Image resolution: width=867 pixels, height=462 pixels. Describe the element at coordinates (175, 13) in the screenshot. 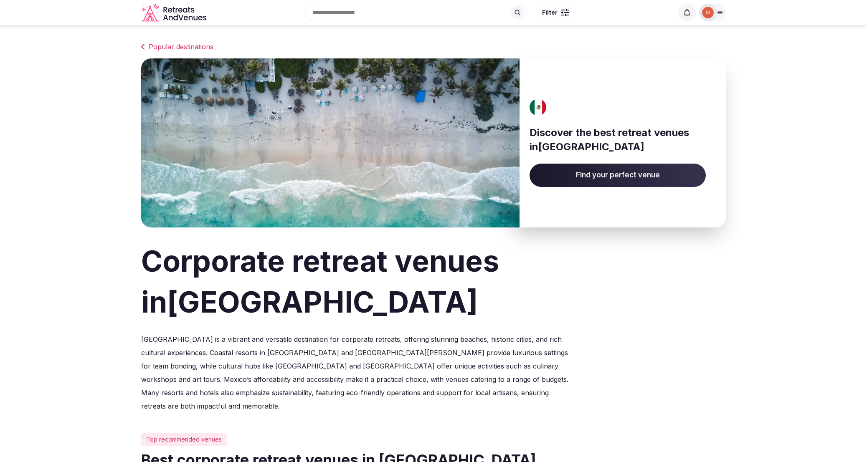

I see `a: Visit the homepage` at that location.